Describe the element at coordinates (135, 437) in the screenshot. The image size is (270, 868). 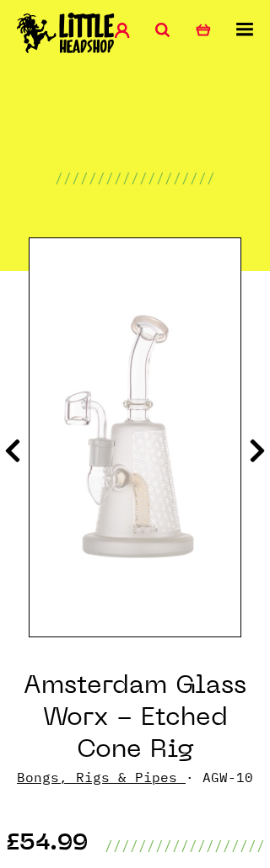
I see `img: Amsterdam Glass Worx - Etched Cone Rig image 1` at that location.